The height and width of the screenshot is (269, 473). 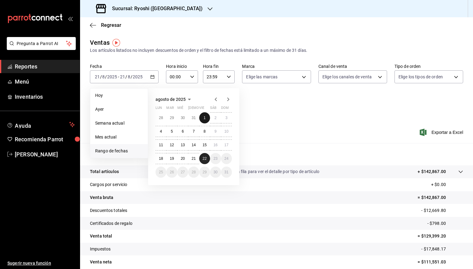 I want to click on span: Reportes, so click(x=45, y=66).